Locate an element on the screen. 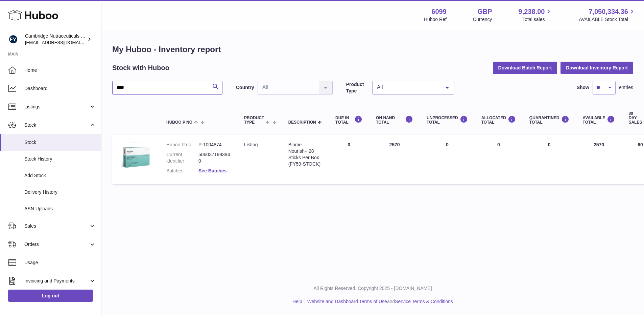 Image resolution: width=644 pixels, height=315 pixels. h2: Stock with Huboo is located at coordinates (140, 68).